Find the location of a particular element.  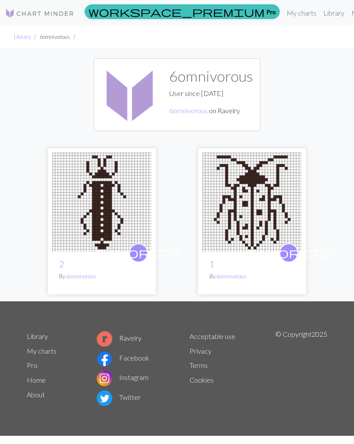

img: 6omnivorous is located at coordinates (130, 95).